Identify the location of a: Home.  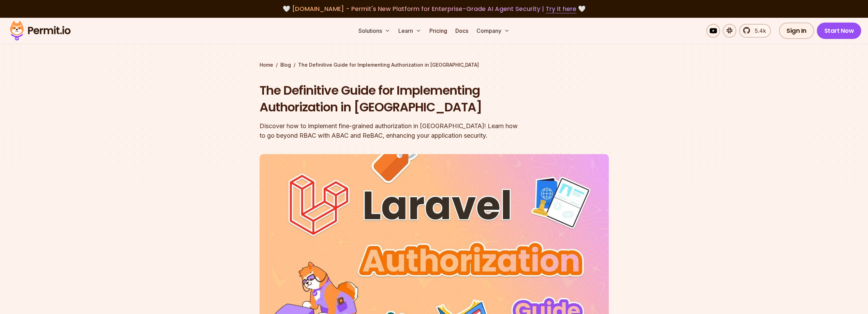
(267, 65).